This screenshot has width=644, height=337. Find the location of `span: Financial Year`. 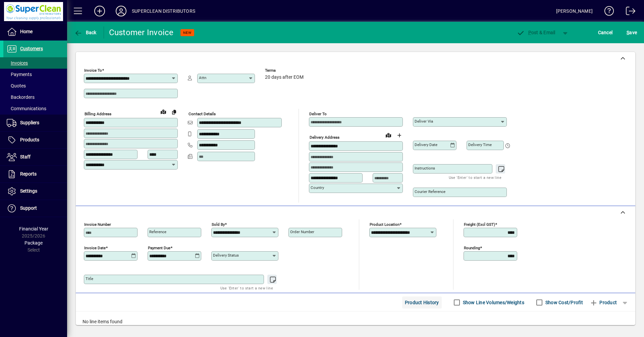

span: Financial Year is located at coordinates (33, 229).